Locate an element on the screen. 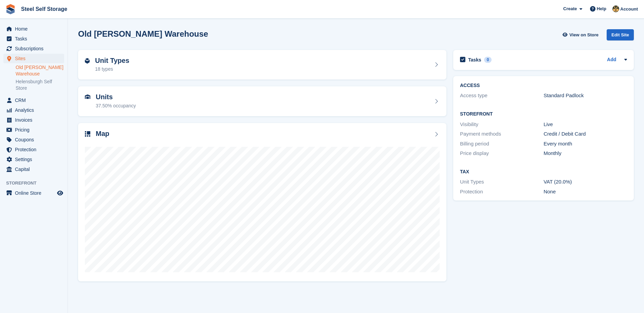  div: Protection is located at coordinates (501, 191).